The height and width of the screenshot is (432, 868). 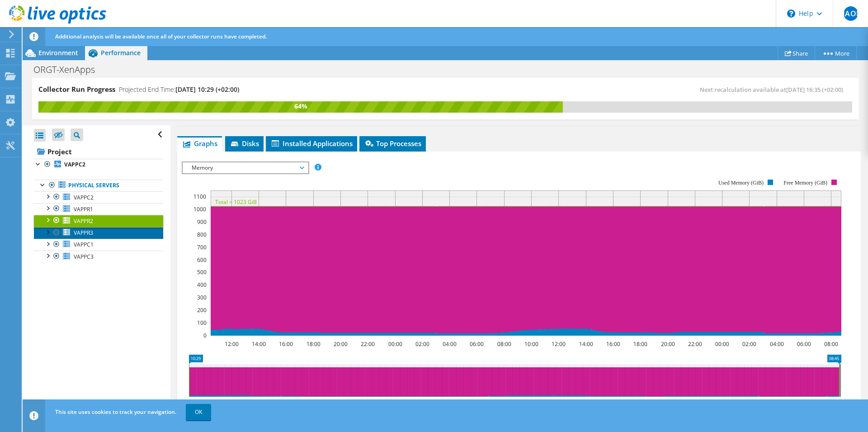 I want to click on text: 300, so click(x=202, y=297).